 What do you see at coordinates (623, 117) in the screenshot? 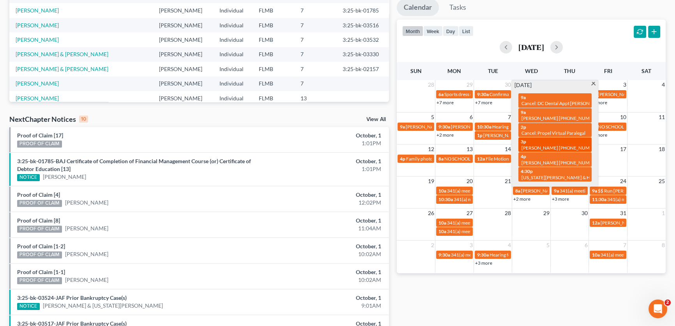
I see `span: 10` at bounding box center [623, 117].